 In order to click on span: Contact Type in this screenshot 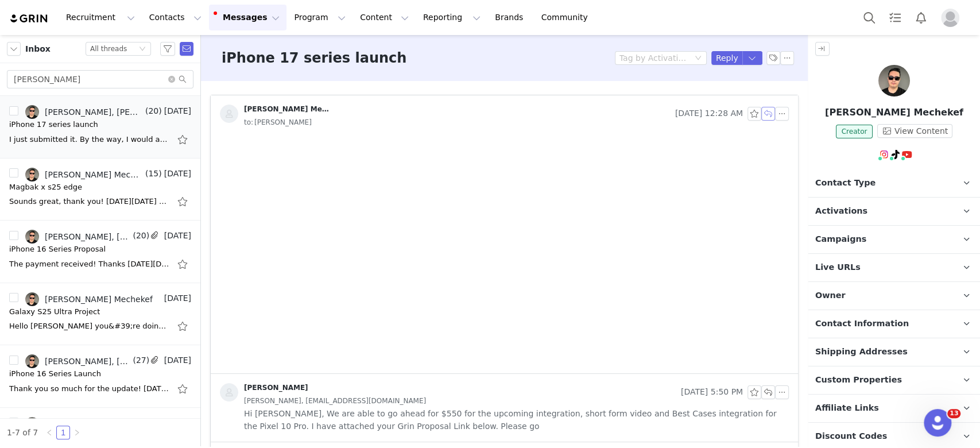, I will do `click(846, 183)`.